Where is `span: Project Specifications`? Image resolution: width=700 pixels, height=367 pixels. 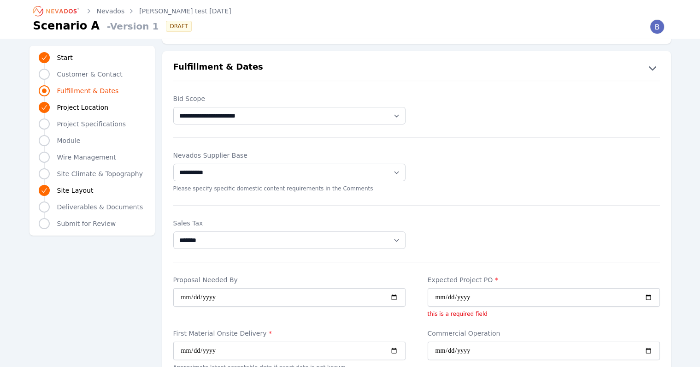
span: Project Specifications is located at coordinates (92, 124).